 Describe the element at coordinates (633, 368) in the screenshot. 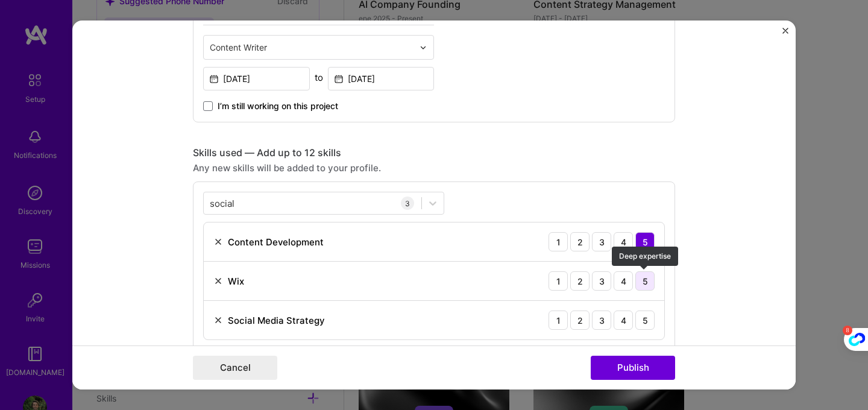

I see `button: Publish` at that location.